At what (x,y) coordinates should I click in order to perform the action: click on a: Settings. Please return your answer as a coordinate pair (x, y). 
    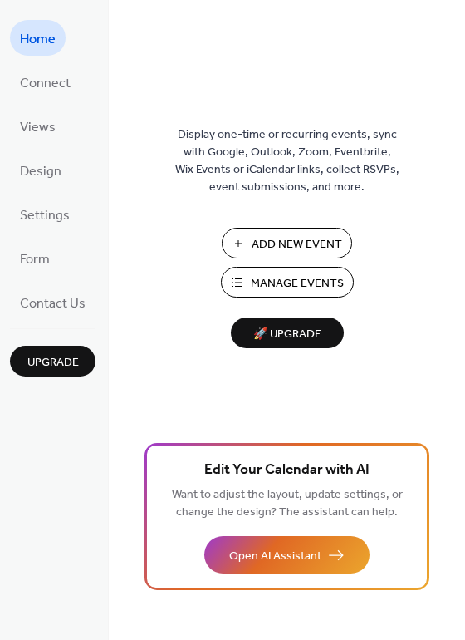
    Looking at the image, I should click on (45, 213).